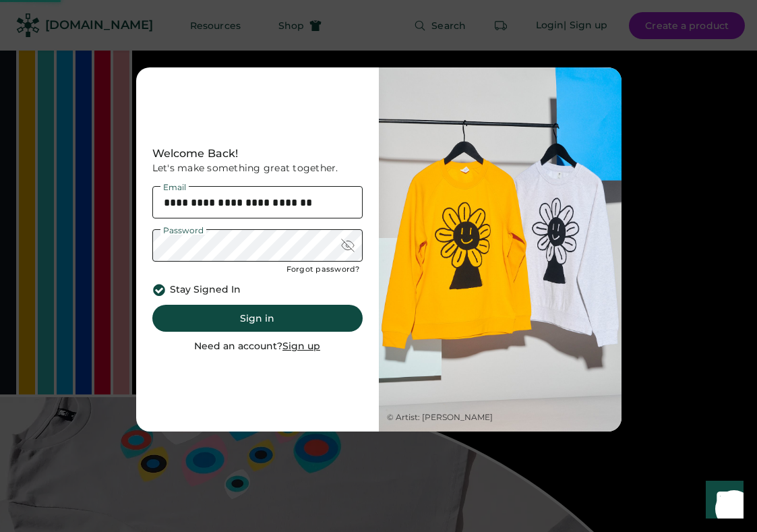  Describe the element at coordinates (175, 187) in the screenshot. I see `div: Email` at that location.